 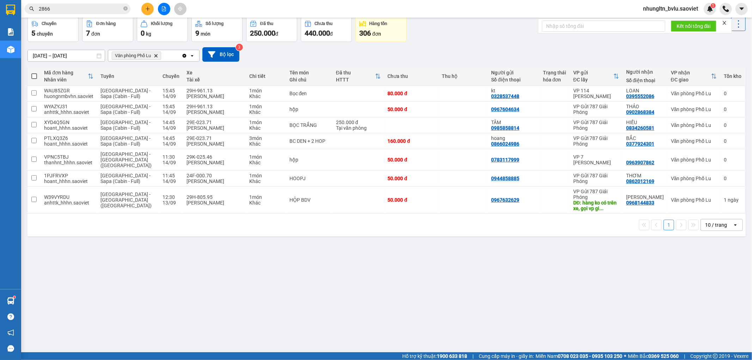 I want to click on span: Cung cấp máy in - giấy in:, so click(x=507, y=356).